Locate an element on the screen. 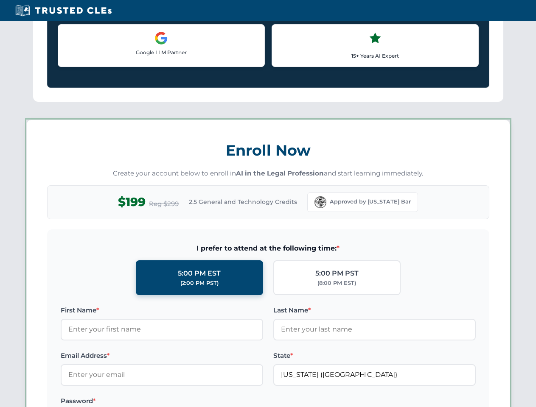 Image resolution: width=536 pixels, height=407 pixels. input: Enter your email is located at coordinates (162, 375).